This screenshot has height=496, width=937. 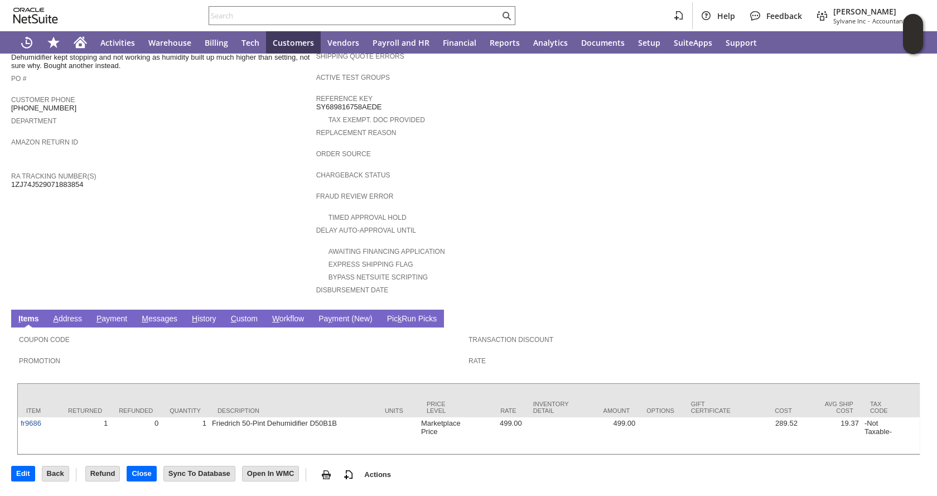 I want to click on svg: Search, so click(x=507, y=16).